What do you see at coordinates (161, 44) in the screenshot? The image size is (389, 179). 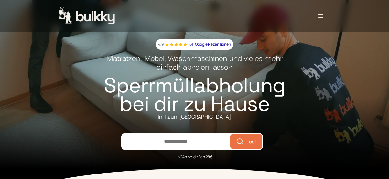 I see `p: 4,9` at bounding box center [161, 44].